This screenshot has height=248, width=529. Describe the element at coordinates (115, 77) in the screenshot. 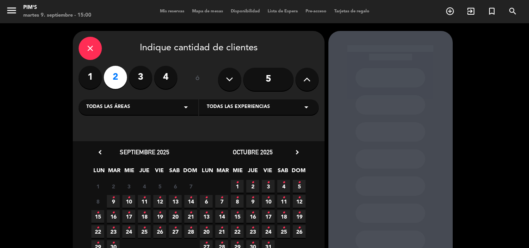

I see `label: 2` at that location.